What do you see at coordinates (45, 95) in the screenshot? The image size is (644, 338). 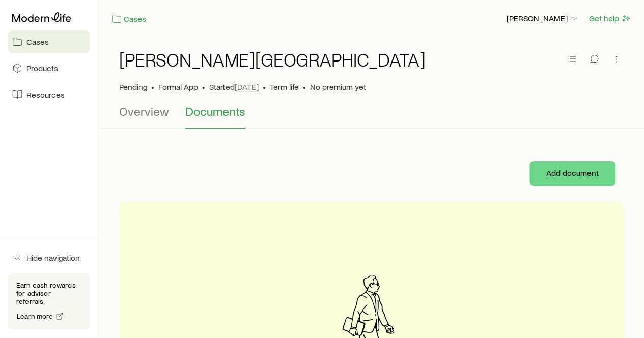 I see `span: Resources` at bounding box center [45, 95].